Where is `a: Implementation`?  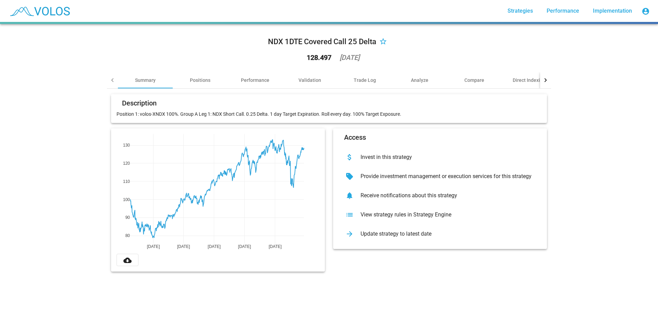
a: Implementation is located at coordinates (612, 11).